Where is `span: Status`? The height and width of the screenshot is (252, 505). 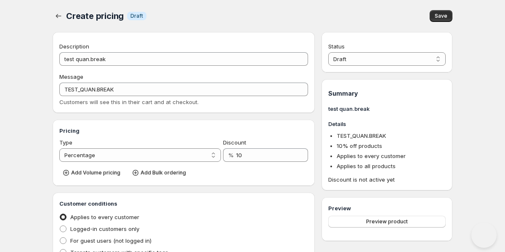 span: Status is located at coordinates (336, 46).